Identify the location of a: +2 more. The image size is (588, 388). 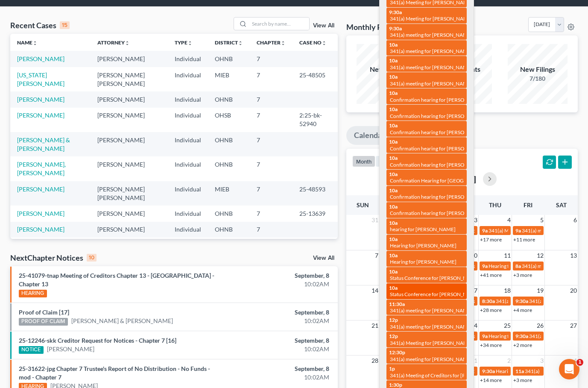
(523, 345).